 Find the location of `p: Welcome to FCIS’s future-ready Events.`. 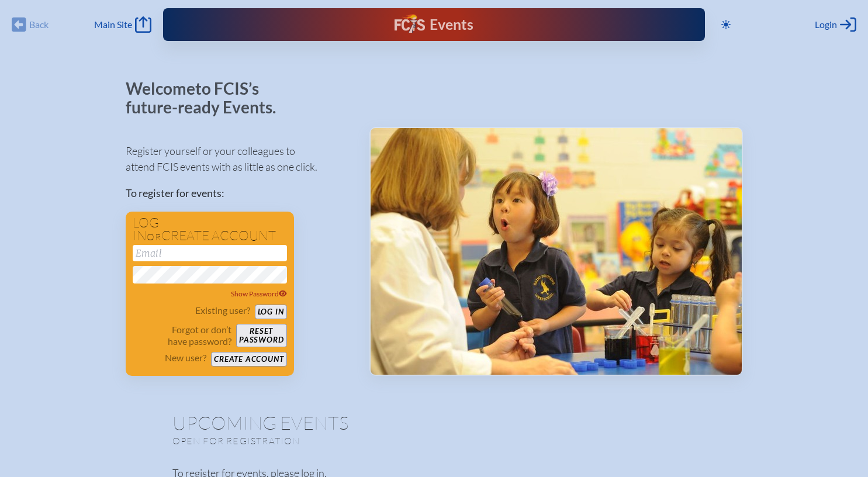

p: Welcome to FCIS’s future-ready Events. is located at coordinates (207, 98).